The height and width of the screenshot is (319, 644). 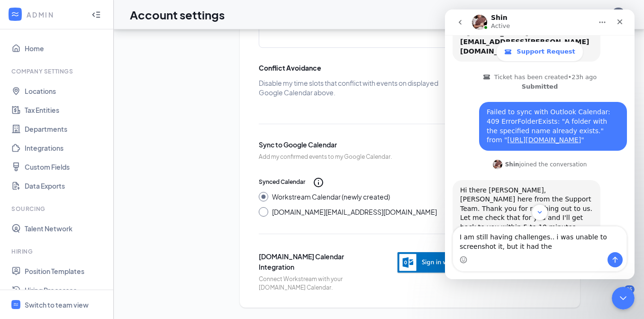 I want to click on button: Send a message…, so click(x=170, y=250).